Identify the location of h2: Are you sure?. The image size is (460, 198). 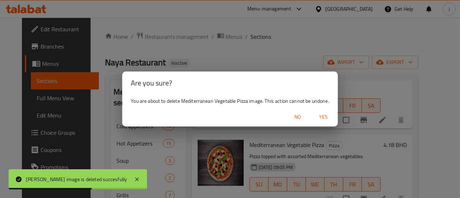
(230, 83).